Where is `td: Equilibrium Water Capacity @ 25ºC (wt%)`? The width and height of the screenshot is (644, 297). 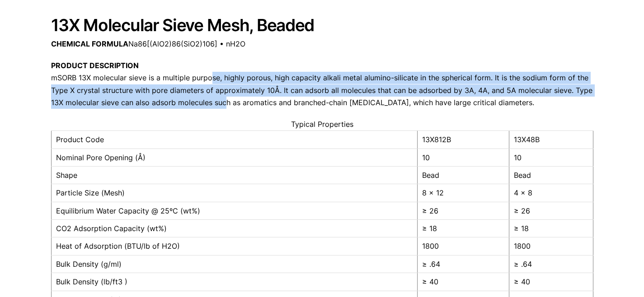 td: Equilibrium Water Capacity @ 25ºC (wt%) is located at coordinates (234, 211).